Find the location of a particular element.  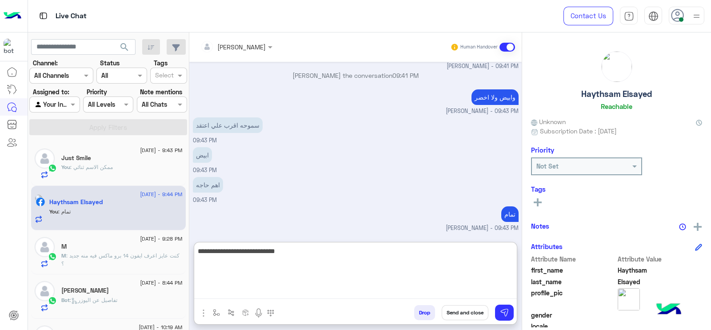

span: profile_pic is located at coordinates (573, 298).